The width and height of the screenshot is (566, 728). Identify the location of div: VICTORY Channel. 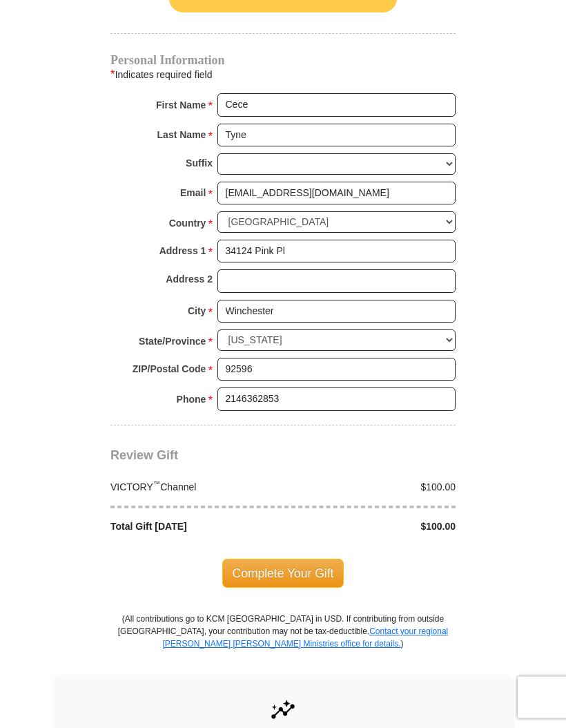
(193, 487).